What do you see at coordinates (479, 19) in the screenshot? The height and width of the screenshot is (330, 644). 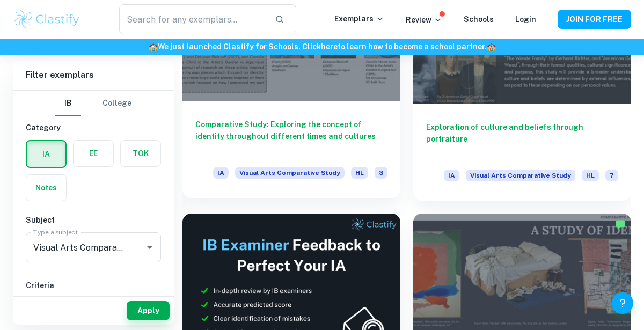 I see `a: Schools` at bounding box center [479, 19].